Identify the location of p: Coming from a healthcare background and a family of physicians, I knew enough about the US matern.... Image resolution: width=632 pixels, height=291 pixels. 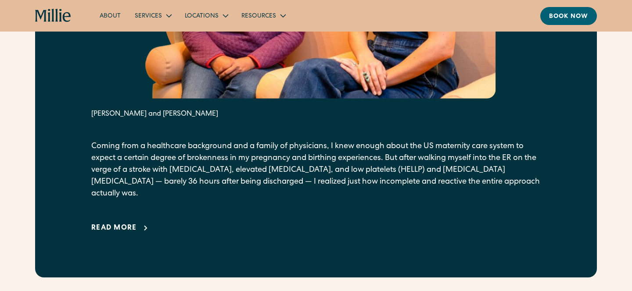
(316, 170).